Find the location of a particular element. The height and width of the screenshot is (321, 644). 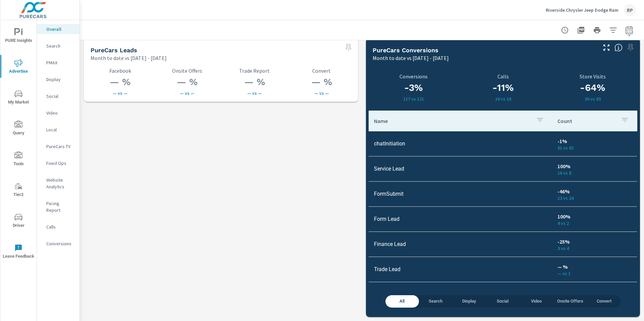

span: PURE Insights is located at coordinates (18, 36).